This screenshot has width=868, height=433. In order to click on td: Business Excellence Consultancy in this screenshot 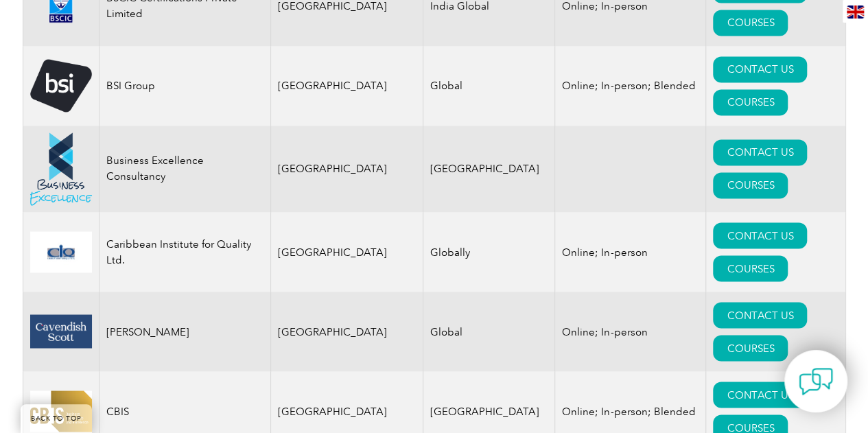, I will do `click(184, 169)`.